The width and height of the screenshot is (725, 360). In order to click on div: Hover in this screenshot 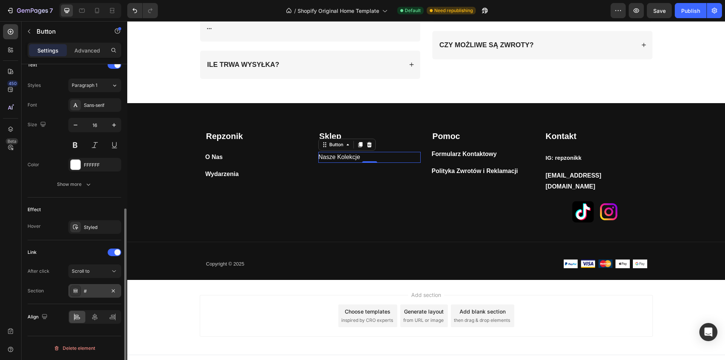, I will do `click(34, 226)`.